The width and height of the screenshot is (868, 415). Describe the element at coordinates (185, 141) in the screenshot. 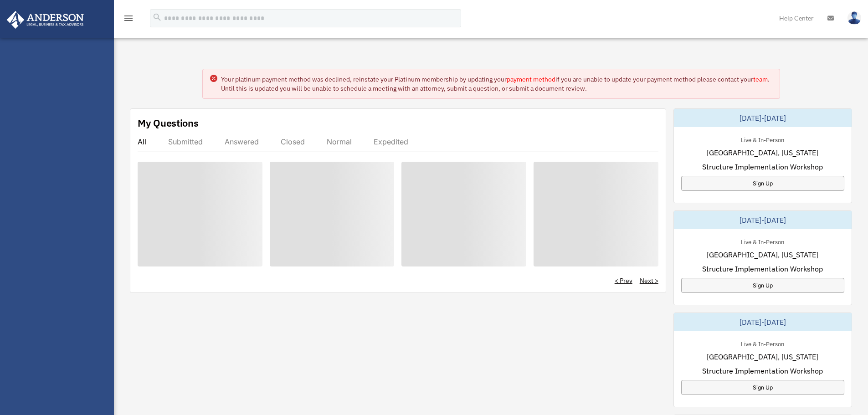

I see `div: Submitted` at that location.